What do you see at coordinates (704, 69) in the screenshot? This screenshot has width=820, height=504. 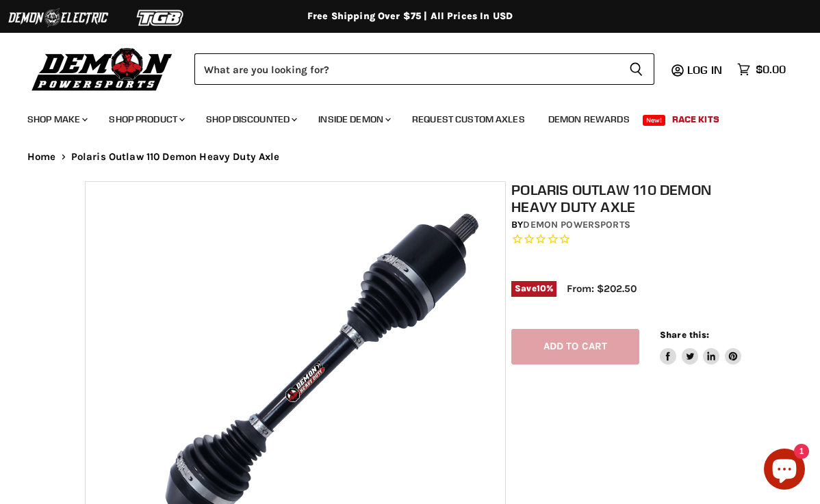 I see `span: Log in` at bounding box center [704, 69].